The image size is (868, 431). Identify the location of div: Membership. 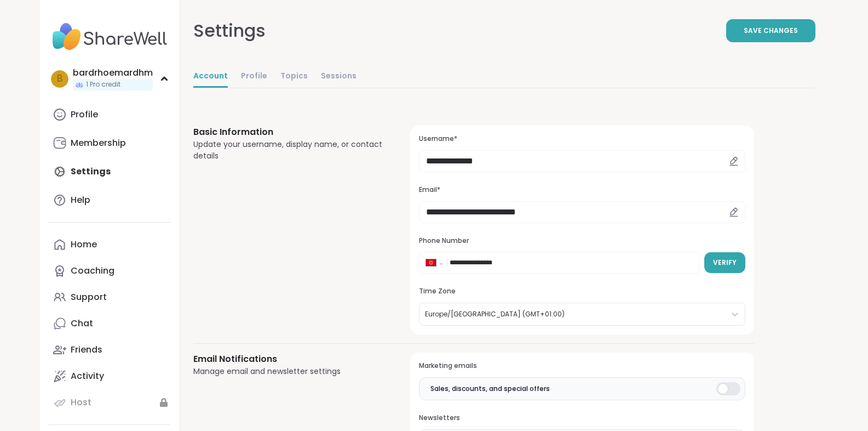
(98, 143).